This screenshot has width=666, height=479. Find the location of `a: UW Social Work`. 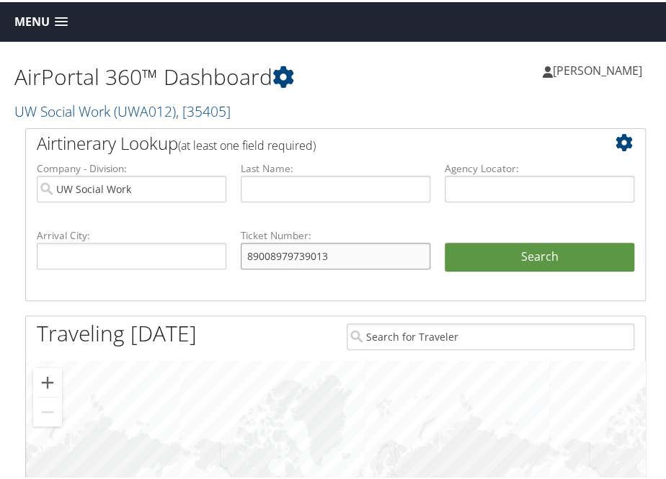

a: UW Social Work is located at coordinates (123, 109).